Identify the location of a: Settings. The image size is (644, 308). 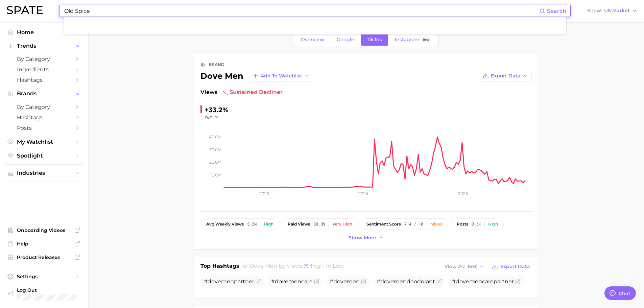
(44, 276).